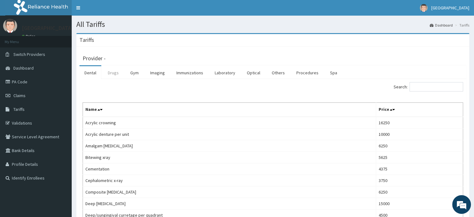 This screenshot has width=474, height=217. I want to click on a: Procedures, so click(308, 73).